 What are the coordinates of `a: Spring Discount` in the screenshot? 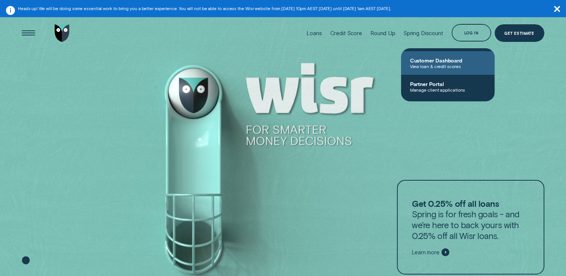 It's located at (423, 33).